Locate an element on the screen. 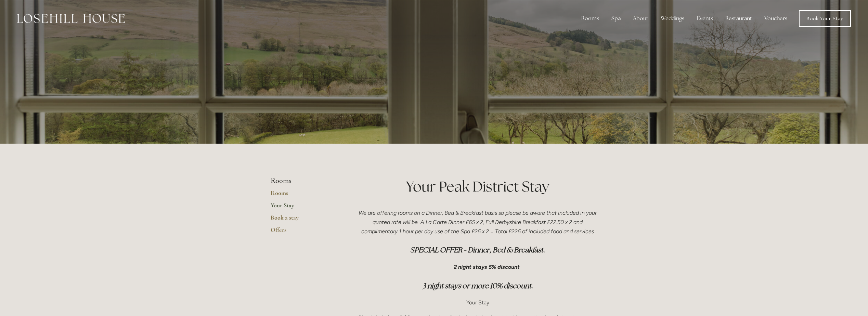 The image size is (868, 316). a: Your Stay is located at coordinates (303, 207).